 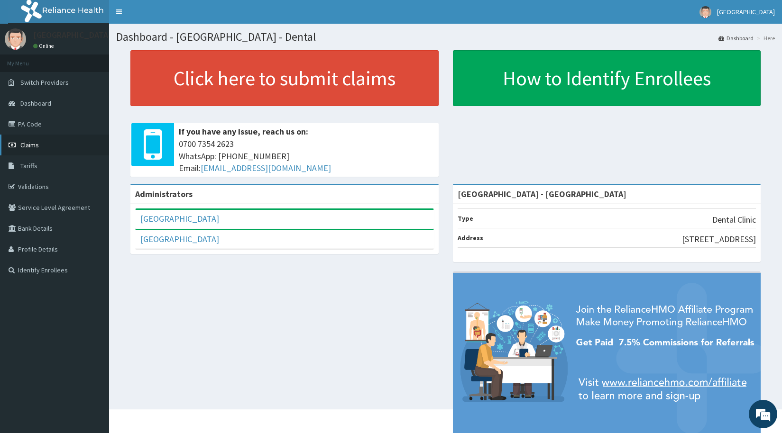 I want to click on a: Dashboard, so click(x=736, y=38).